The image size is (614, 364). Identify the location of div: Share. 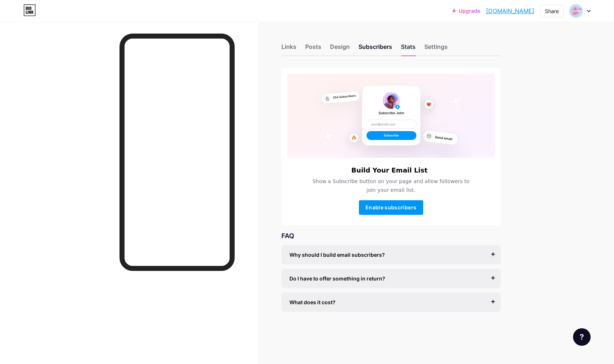
(552, 11).